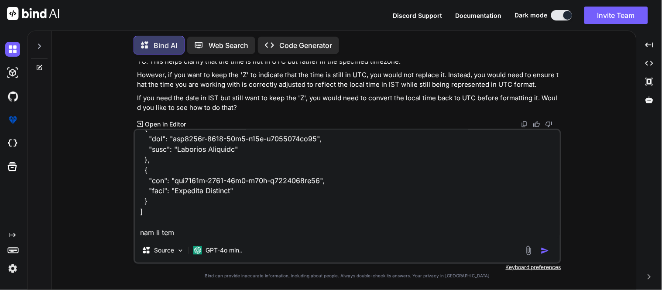 The height and width of the screenshot is (290, 662). I want to click on p: GPT-4o min.., so click(224, 250).